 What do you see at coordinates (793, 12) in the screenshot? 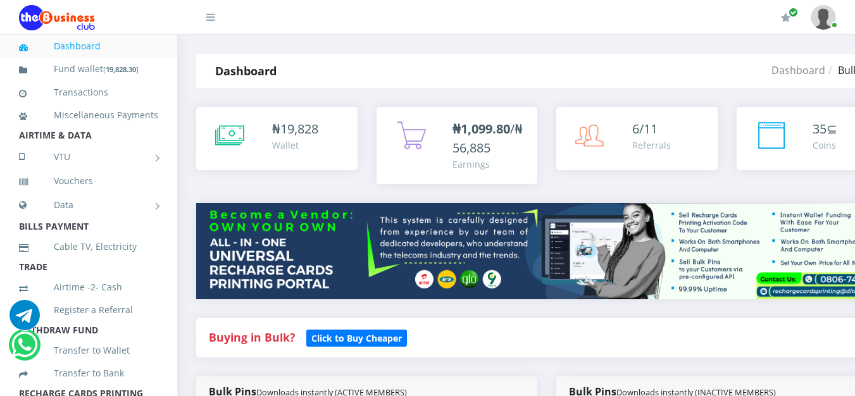
I see `span: Renew/Upgrade Subscription` at bounding box center [793, 12].